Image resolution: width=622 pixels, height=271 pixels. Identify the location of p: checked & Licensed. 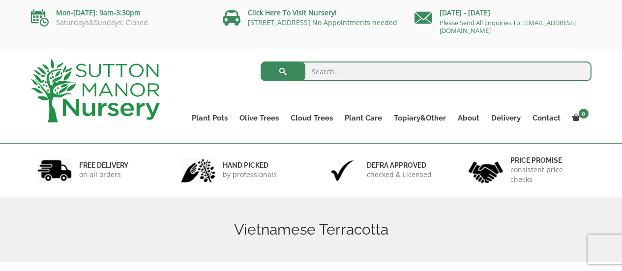
(399, 174).